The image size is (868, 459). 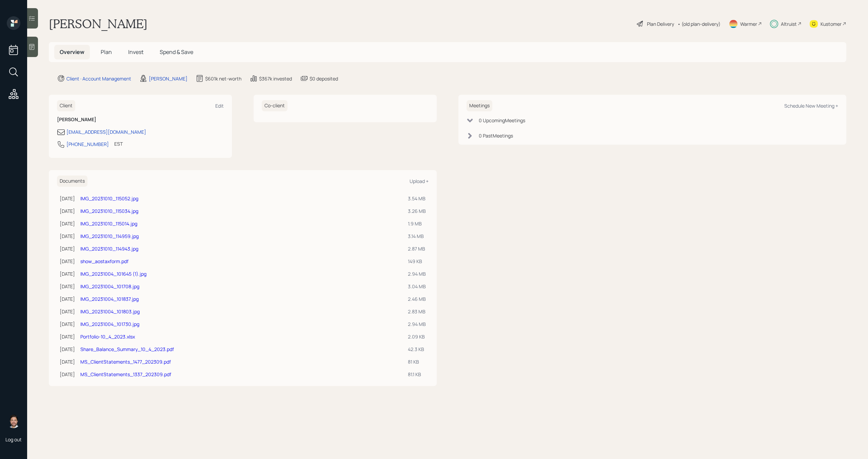 What do you see at coordinates (109, 210) in the screenshot?
I see `a: IMG_20231010_115034.jpg` at bounding box center [109, 210].